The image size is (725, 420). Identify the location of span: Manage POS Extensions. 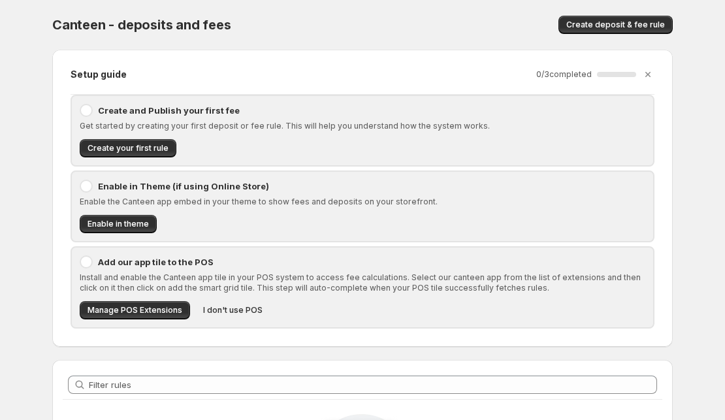
(134, 310).